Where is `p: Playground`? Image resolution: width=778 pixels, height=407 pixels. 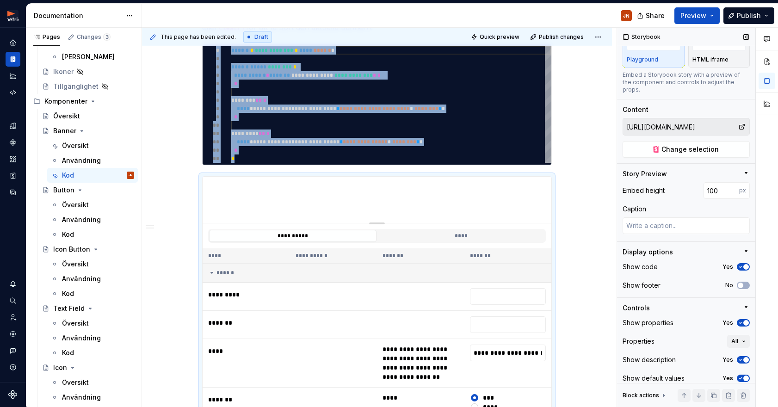
p: Playground is located at coordinates (643, 60).